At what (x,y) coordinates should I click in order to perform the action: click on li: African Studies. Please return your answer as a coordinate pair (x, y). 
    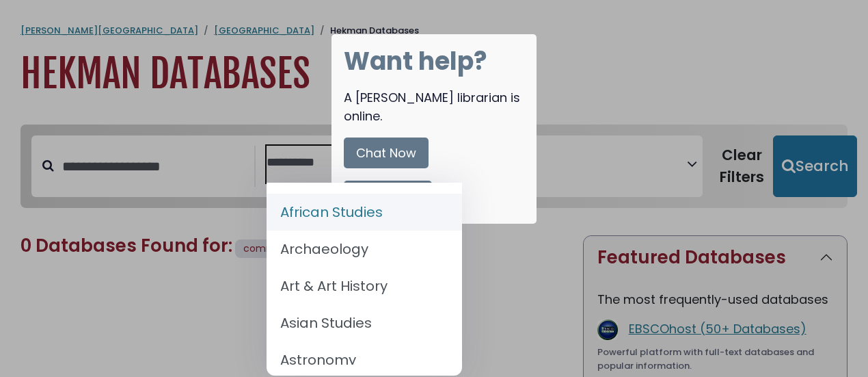
    Looking at the image, I should click on (364, 212).